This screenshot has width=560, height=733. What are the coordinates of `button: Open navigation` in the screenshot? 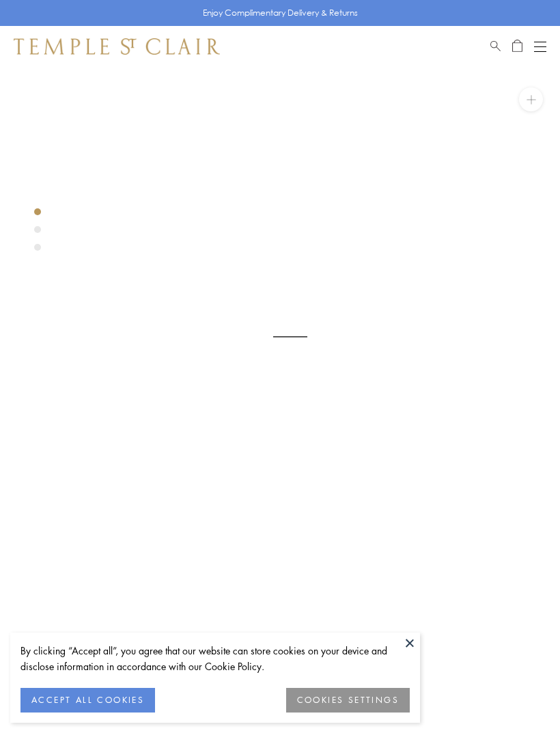 It's located at (541, 46).